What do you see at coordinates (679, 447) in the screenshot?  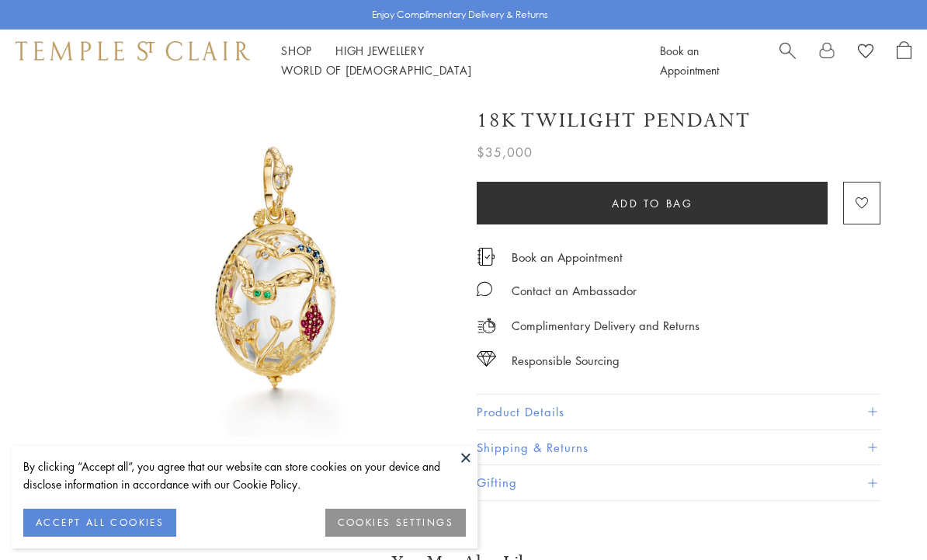 I see `button: Shipping & Returns` at bounding box center [679, 447].